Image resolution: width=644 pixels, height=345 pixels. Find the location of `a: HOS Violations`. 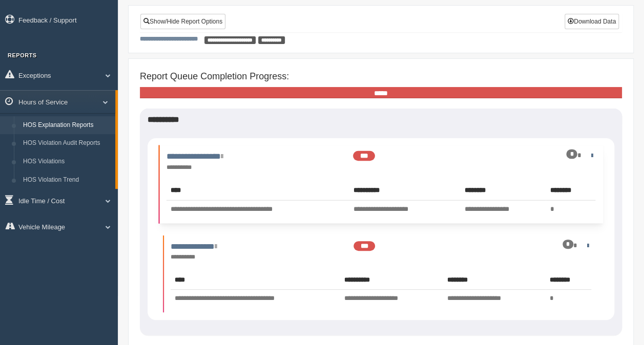

a: HOS Violations is located at coordinates (66, 162).